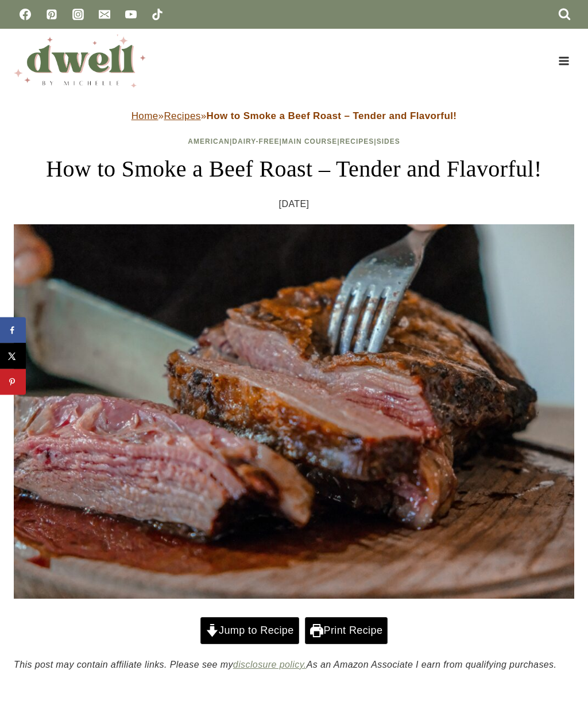 The image size is (588, 712). Describe the element at coordinates (250, 630) in the screenshot. I see `a: Jump to Recipe` at that location.